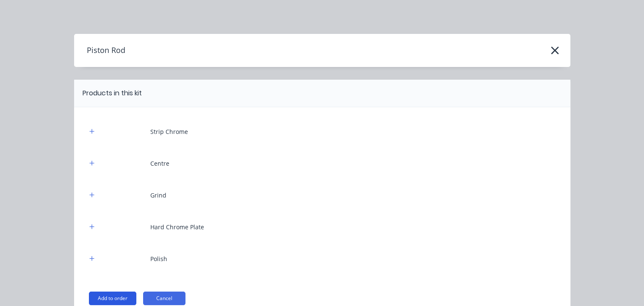 The width and height of the screenshot is (644, 306). What do you see at coordinates (164, 299) in the screenshot?
I see `button: Cancel` at bounding box center [164, 299].